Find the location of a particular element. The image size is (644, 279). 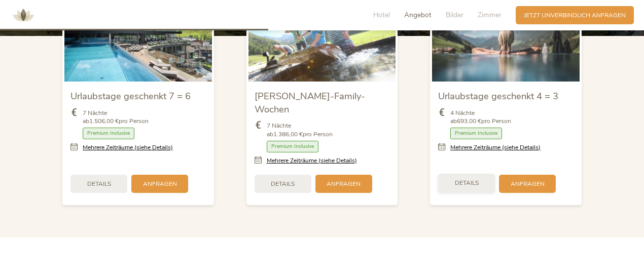

span: Bilder is located at coordinates (454, 15).